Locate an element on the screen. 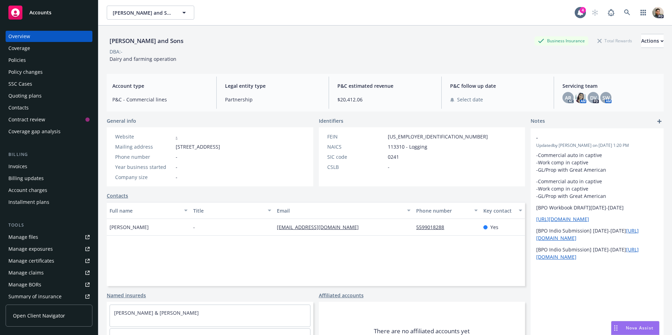 Image resolution: width=672 pixels, height=335 pixels. div: NAICS is located at coordinates (356, 147).